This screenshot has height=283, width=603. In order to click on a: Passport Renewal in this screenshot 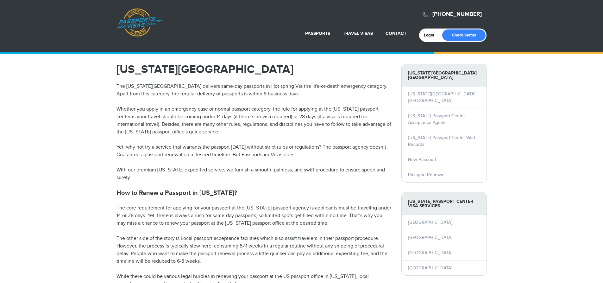, I will do `click(426, 175)`.